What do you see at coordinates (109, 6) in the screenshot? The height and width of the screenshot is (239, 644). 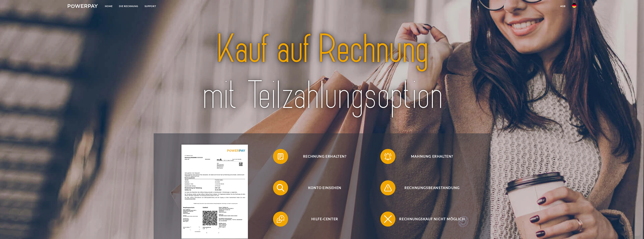 I see `a: Home` at bounding box center [109, 6].